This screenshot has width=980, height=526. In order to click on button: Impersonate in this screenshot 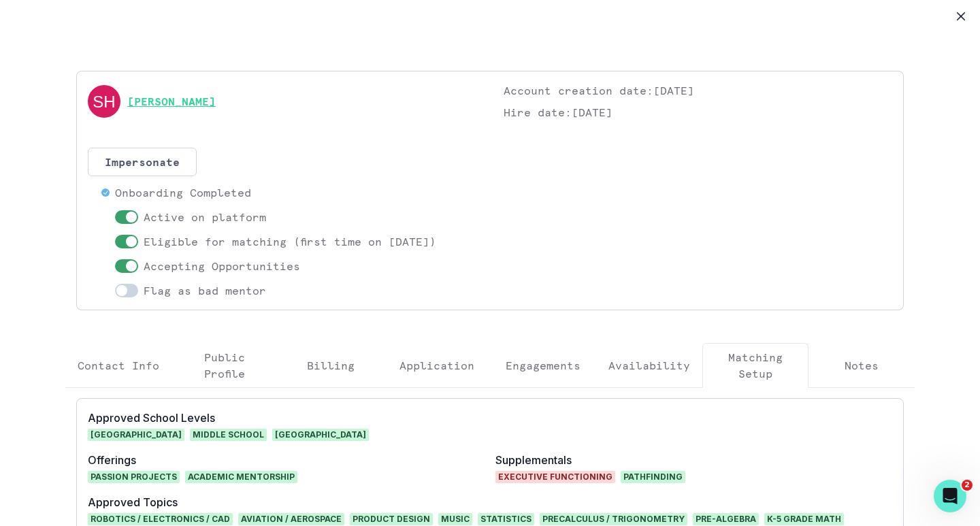, I will do `click(142, 162)`.